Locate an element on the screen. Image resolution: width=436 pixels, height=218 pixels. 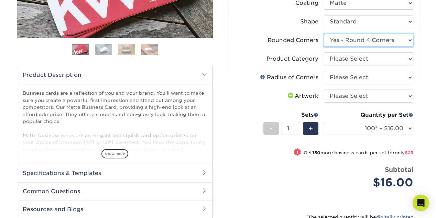
small: Get more business cards per set for is located at coordinates (359, 154).